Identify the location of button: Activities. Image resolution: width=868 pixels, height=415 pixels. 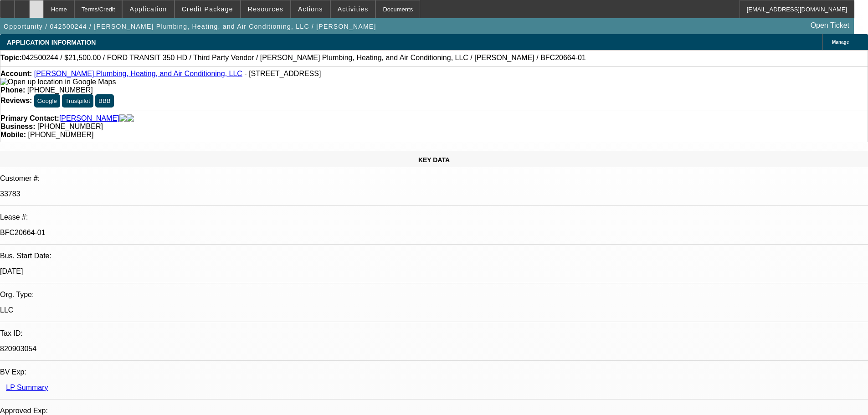
(353, 9).